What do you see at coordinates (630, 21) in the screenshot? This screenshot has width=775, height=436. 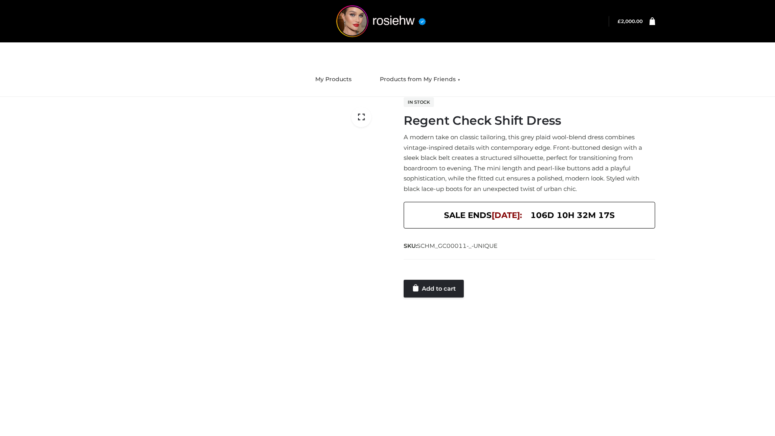 I see `bdi: 2,000.00` at bounding box center [630, 21].